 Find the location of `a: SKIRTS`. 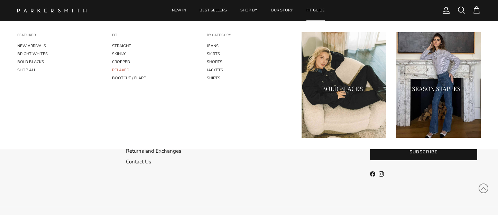

a: SKIRTS is located at coordinates (249, 54).